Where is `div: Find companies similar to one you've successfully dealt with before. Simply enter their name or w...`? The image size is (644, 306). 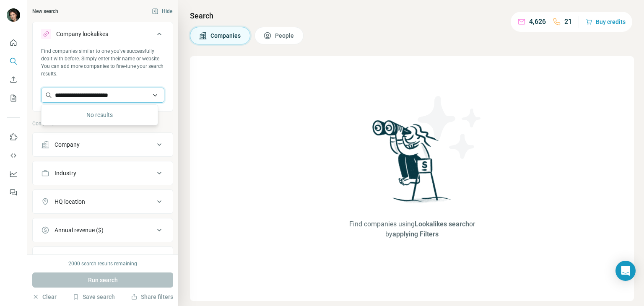 div: Find companies similar to one you've successfully dealt with before. Simply enter their name or w... is located at coordinates (103, 62).